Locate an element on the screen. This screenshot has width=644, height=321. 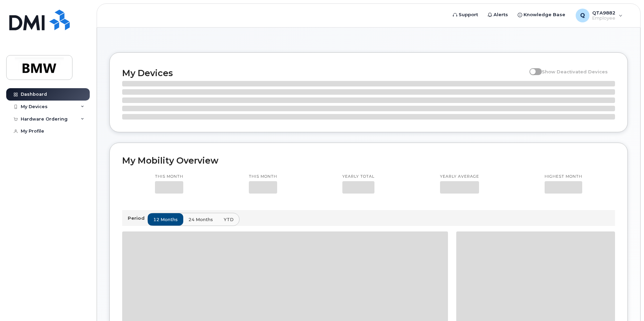
span: 24 months is located at coordinates (201, 220).